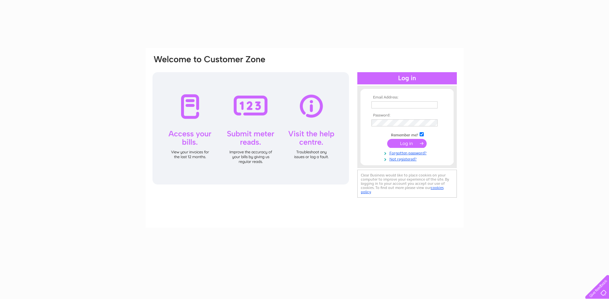 Image resolution: width=609 pixels, height=299 pixels. Describe the element at coordinates (402, 190) in the screenshot. I see `a: cookies policy` at that location.